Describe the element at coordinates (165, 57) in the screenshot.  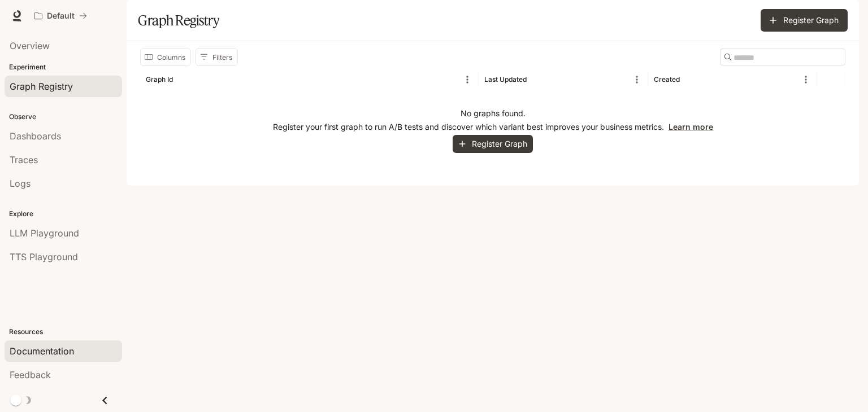
I see `button: Select columns` at that location.